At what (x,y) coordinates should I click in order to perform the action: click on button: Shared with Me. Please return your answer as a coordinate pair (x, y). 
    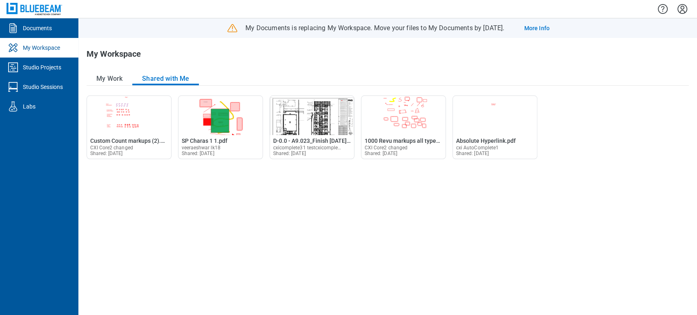
    Looking at the image, I should click on (165, 79).